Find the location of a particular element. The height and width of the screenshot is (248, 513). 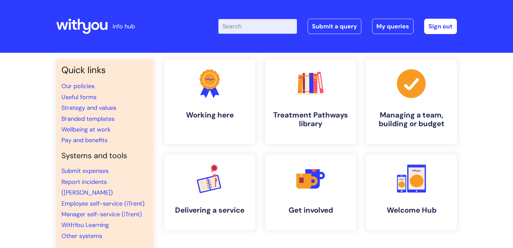

a: Branded templates is located at coordinates (88, 119).